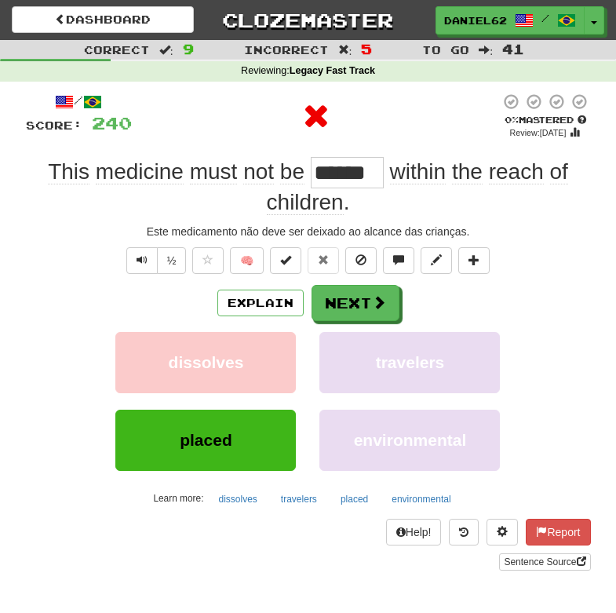 Image resolution: width=616 pixels, height=613 pixels. Describe the element at coordinates (213, 172) in the screenshot. I see `span: must` at that location.